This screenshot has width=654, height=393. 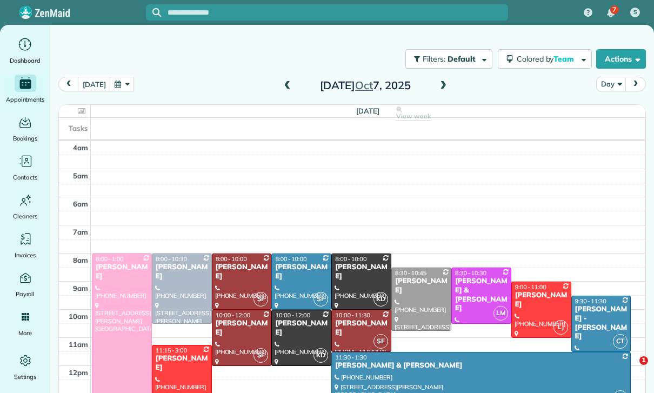 I want to click on a: Contacts, so click(x=25, y=167).